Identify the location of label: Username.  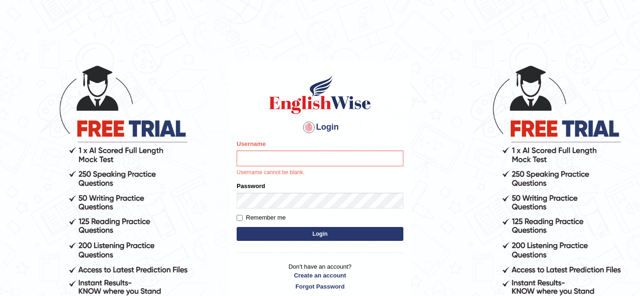
(251, 144).